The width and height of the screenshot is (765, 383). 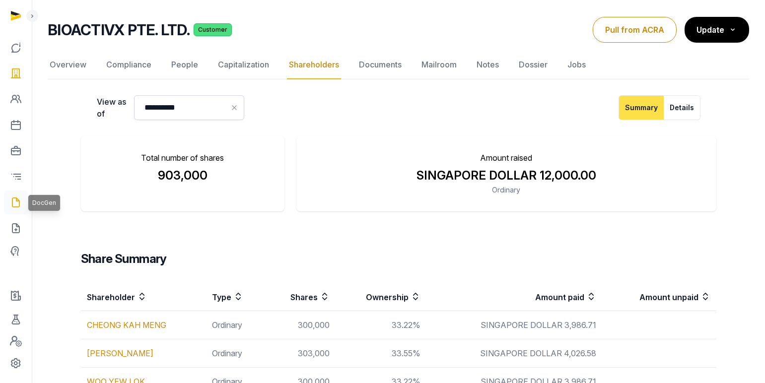 I want to click on td: 303,000, so click(x=300, y=353).